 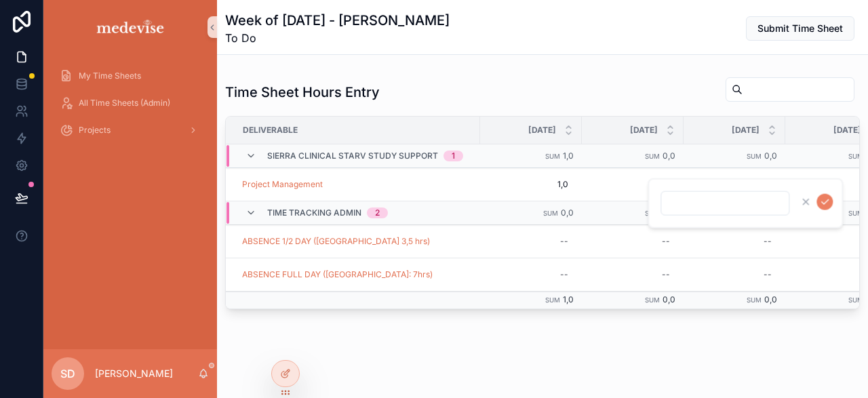 I want to click on button: Submit Time Sheet, so click(x=800, y=28).